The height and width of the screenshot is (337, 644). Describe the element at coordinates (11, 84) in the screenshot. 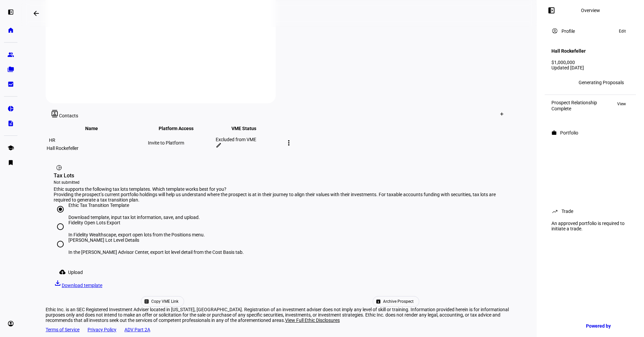

I see `eth-mat-symbol: bid_landscape` at that location.